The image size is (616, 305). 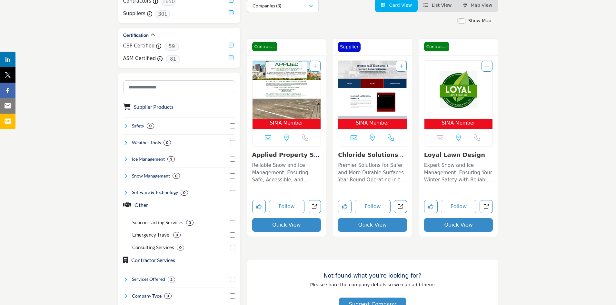 I want to click on input: Select Weather Tools checkbox, so click(x=233, y=143).